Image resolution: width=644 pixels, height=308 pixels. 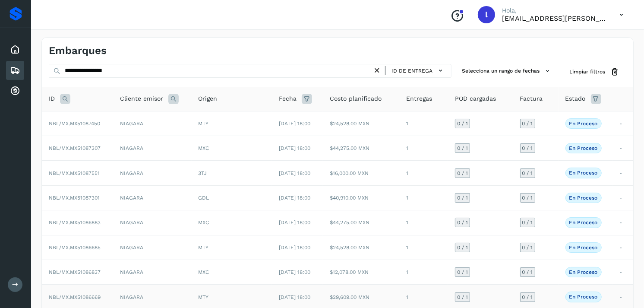 What do you see at coordinates (52, 98) in the screenshot?
I see `span: ID` at bounding box center [52, 98].